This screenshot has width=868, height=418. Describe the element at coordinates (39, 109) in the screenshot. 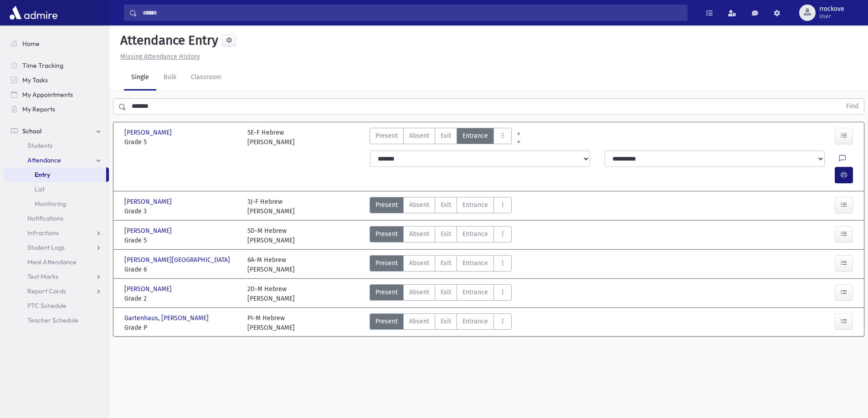

I see `span: My Reports` at that location.